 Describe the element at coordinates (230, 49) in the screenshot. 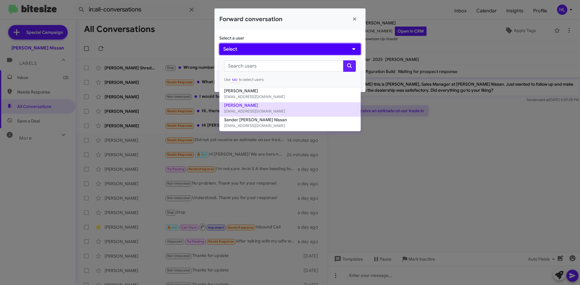

I see `span: Select` at that location.